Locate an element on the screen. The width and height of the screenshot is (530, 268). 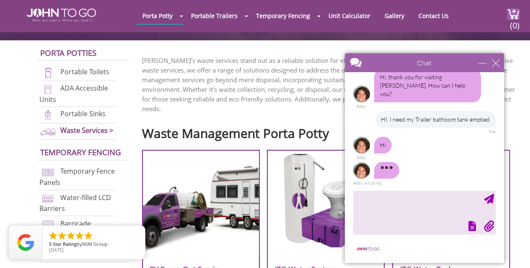
a: Portable Sinks is located at coordinates (83, 114).